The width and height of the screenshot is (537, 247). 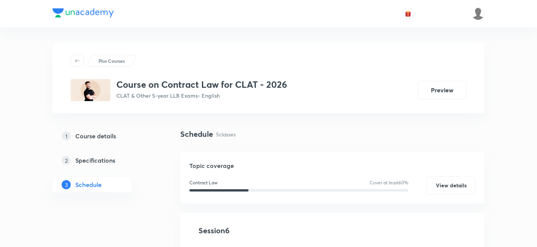 What do you see at coordinates (83, 13) in the screenshot?
I see `img: Company Logo` at bounding box center [83, 13].